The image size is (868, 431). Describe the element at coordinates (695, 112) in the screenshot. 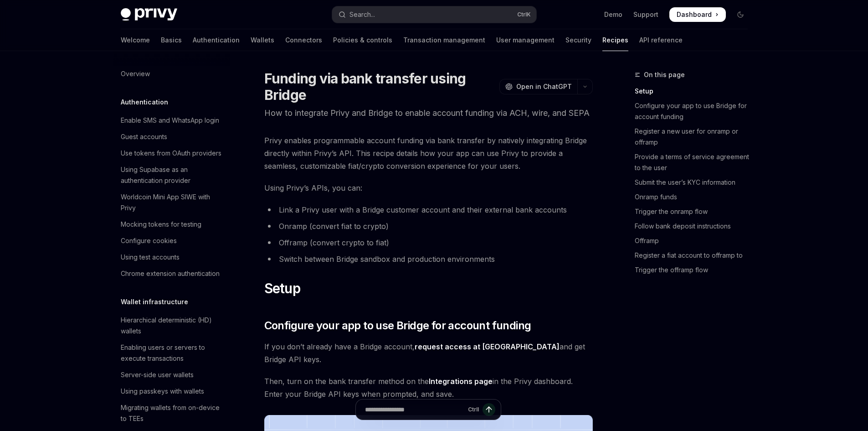

I see `a: Configure your app to use Bridge for account funding` at that location.